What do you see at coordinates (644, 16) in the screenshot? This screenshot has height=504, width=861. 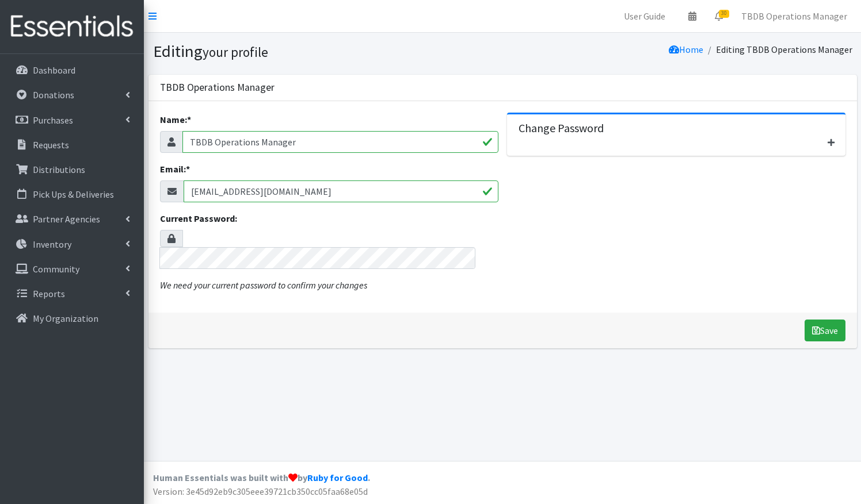 I see `a: User Guide` at bounding box center [644, 16].